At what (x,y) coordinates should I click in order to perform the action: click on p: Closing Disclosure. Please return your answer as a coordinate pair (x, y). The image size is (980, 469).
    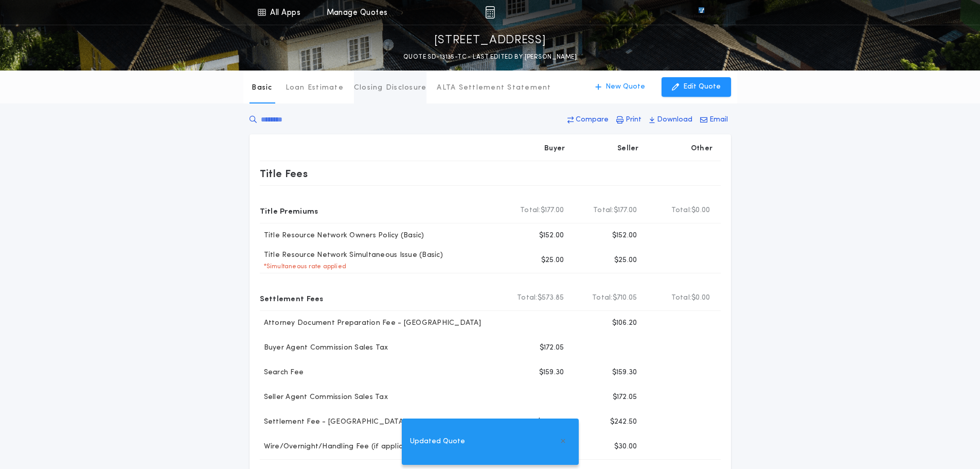
    Looking at the image, I should click on (390, 88).